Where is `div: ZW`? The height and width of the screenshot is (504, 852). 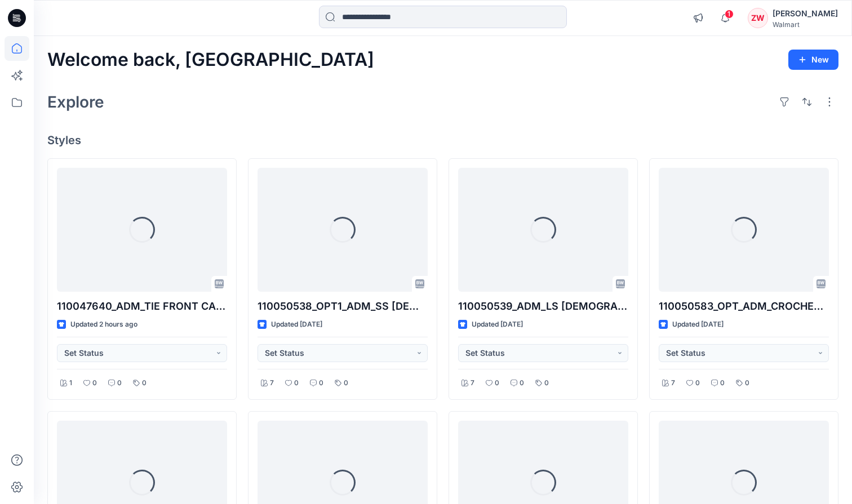
div: ZW is located at coordinates (758, 18).